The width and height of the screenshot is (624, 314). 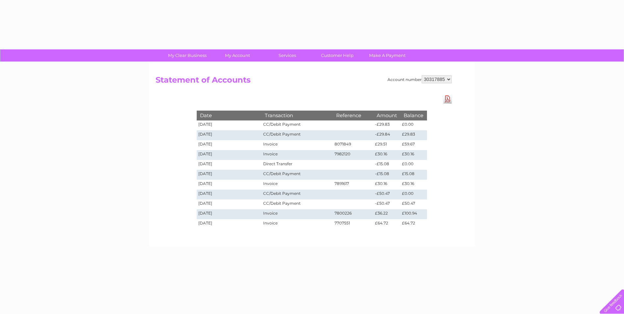 I want to click on td: £36.22, so click(x=387, y=214).